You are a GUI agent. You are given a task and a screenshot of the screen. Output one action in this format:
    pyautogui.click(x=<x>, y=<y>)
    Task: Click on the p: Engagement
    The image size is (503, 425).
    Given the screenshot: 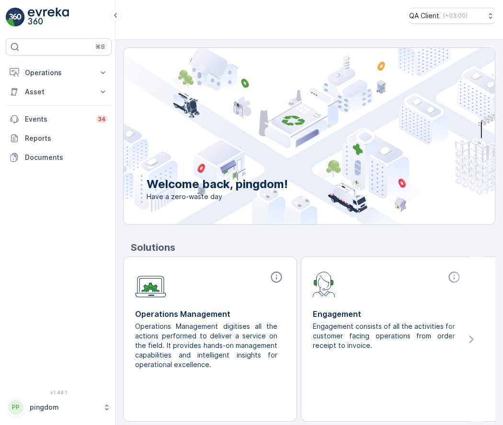 What is the action you would take?
    pyautogui.click(x=387, y=314)
    